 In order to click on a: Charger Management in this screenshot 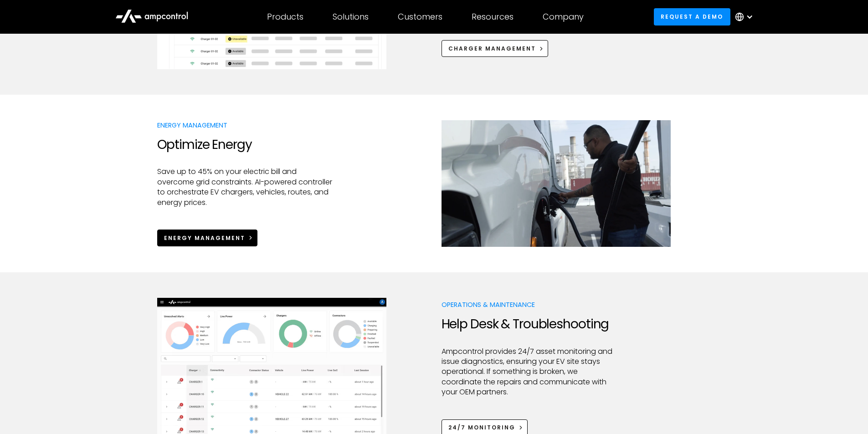, I will do `click(495, 48)`.